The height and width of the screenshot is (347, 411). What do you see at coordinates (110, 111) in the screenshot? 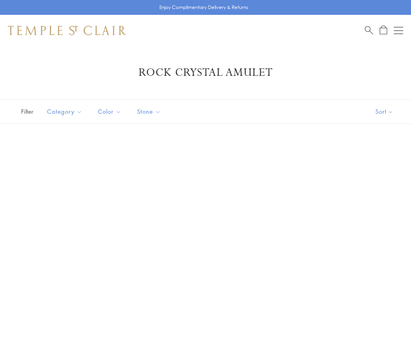
I see `span: Color` at bounding box center [110, 111].